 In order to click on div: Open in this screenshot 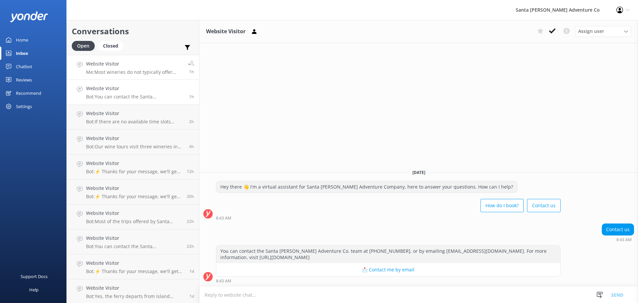, I will do `click(83, 46)`.